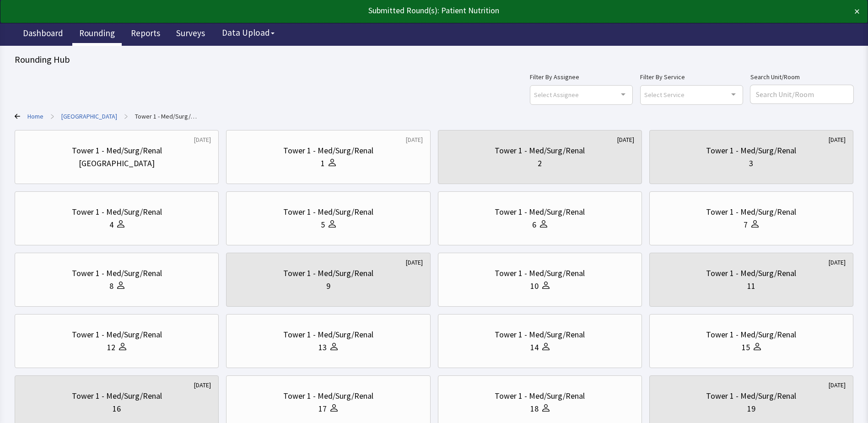 The image size is (868, 423). What do you see at coordinates (746, 225) in the screenshot?
I see `div: 7` at bounding box center [746, 225].